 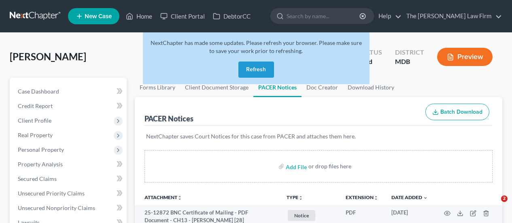 I want to click on a: Secured Claims, so click(x=69, y=179).